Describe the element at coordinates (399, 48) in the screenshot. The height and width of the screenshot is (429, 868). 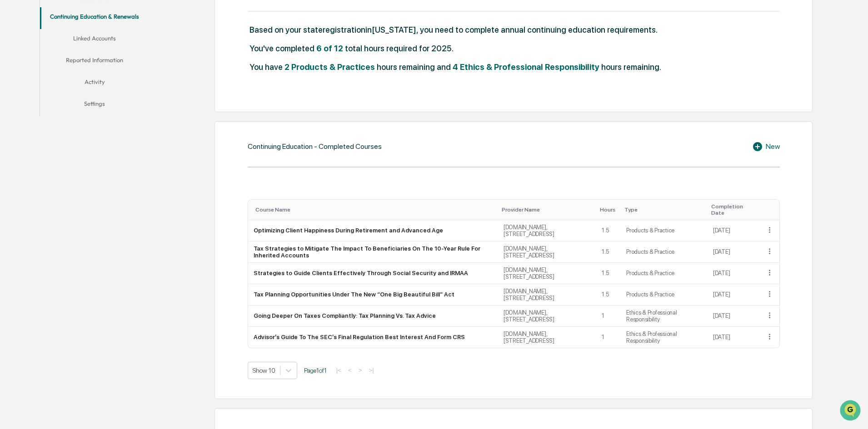
I see `span: total hours required for 2025.` at that location.